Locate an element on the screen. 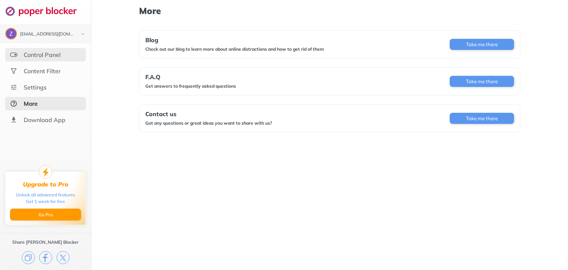 This screenshot has width=568, height=270. img: logo-webpage.svg is located at coordinates (45, 11).